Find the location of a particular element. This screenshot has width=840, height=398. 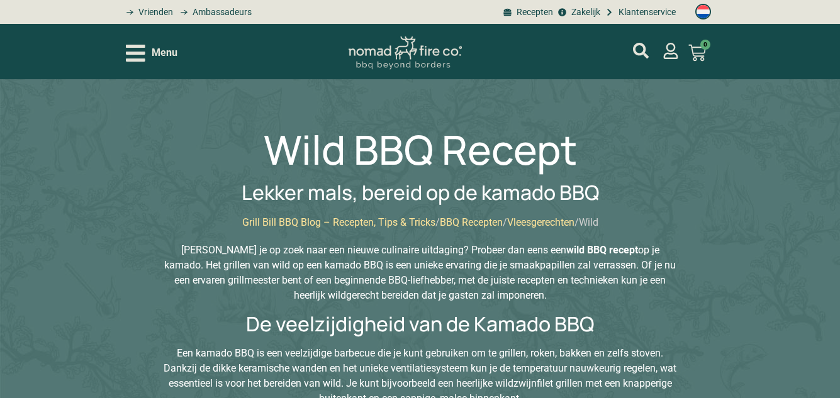

h2: De veelzijdigheid van de Kamado BBQ is located at coordinates (420, 324).